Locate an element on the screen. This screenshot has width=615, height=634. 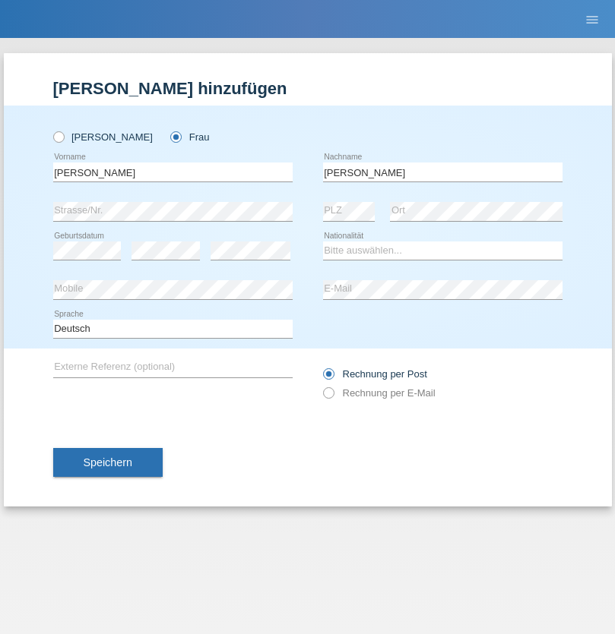
input: Frau is located at coordinates (175, 136).